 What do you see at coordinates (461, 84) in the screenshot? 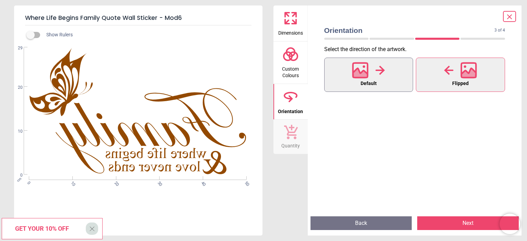
I see `span: Flipped` at bounding box center [461, 84].